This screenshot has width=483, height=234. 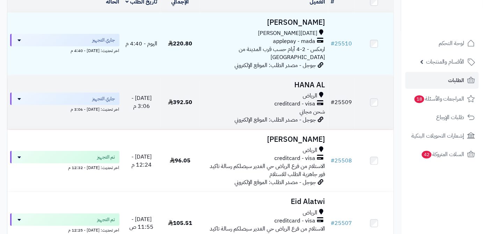 What do you see at coordinates (141, 44) in the screenshot?
I see `span: اليوم - 4:40 م` at bounding box center [141, 44].